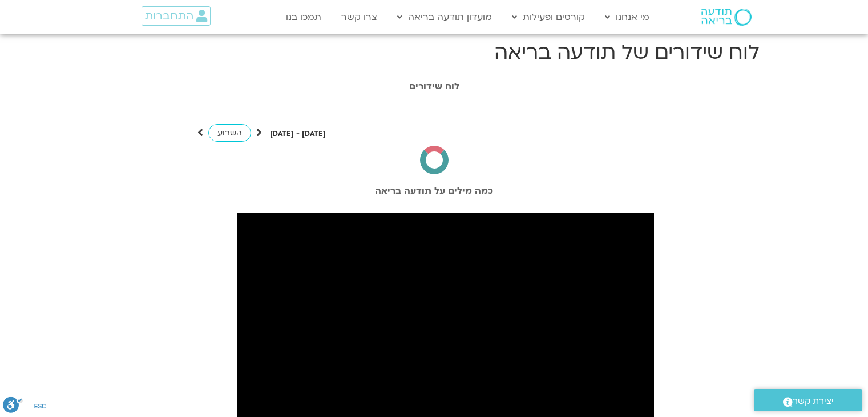 This screenshot has height=417, width=868. I want to click on h1: לוח שידורים, so click(434, 86).